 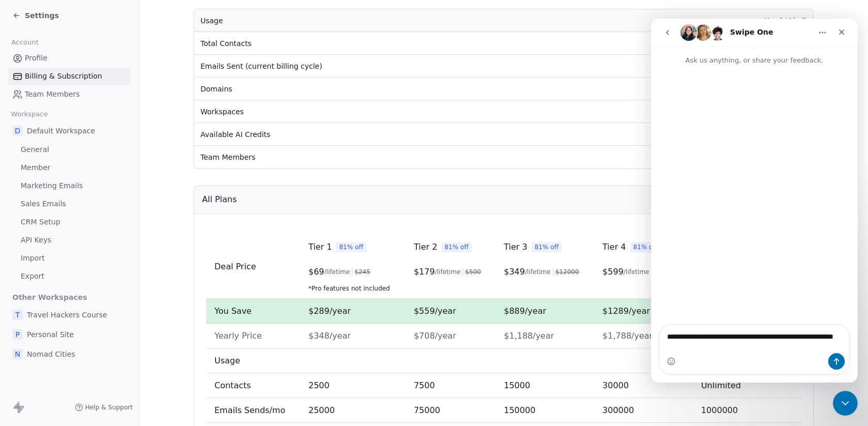 I want to click on a: Sales Emails, so click(x=69, y=204).